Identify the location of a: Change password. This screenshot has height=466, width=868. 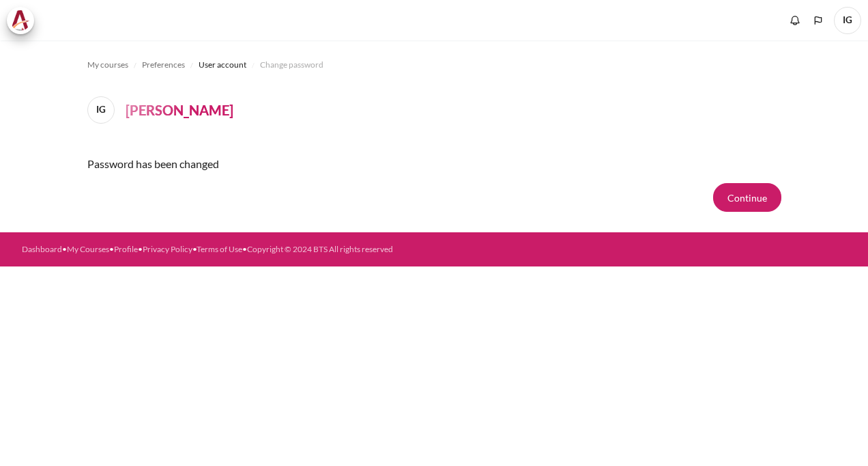
(291, 65).